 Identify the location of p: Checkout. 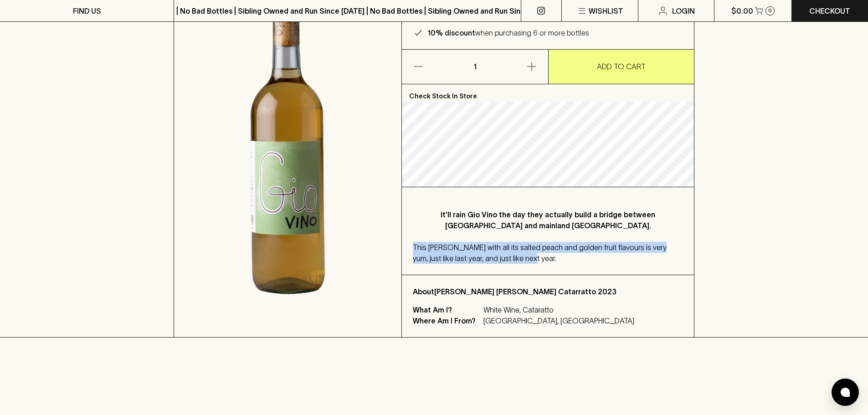
(829, 11).